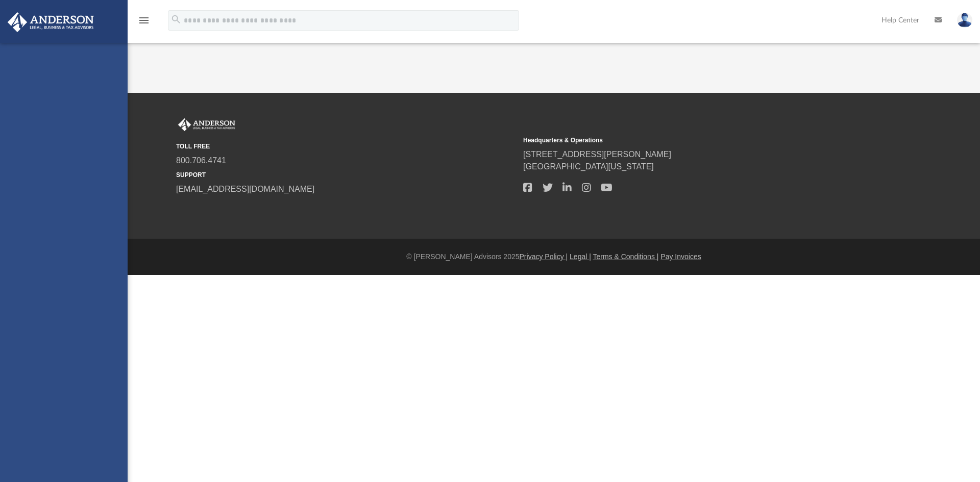 The image size is (980, 482). I want to click on a: 800.706.4741, so click(201, 160).